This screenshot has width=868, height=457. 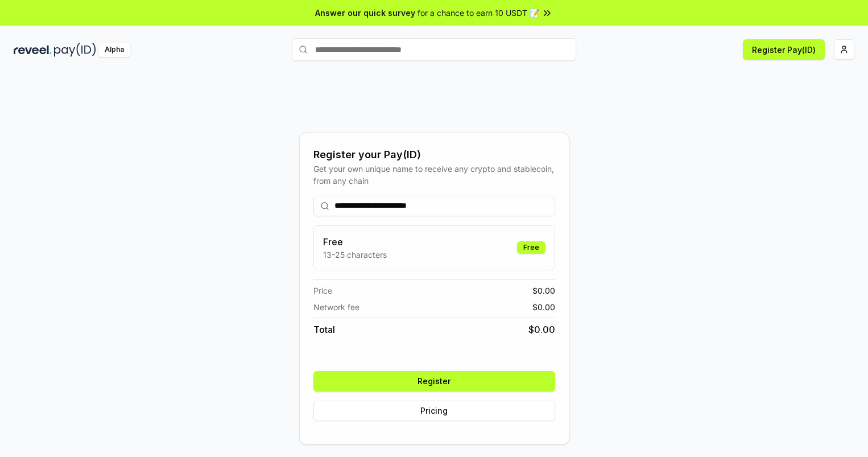 What do you see at coordinates (355, 242) in the screenshot?
I see `h3: Free` at bounding box center [355, 242].